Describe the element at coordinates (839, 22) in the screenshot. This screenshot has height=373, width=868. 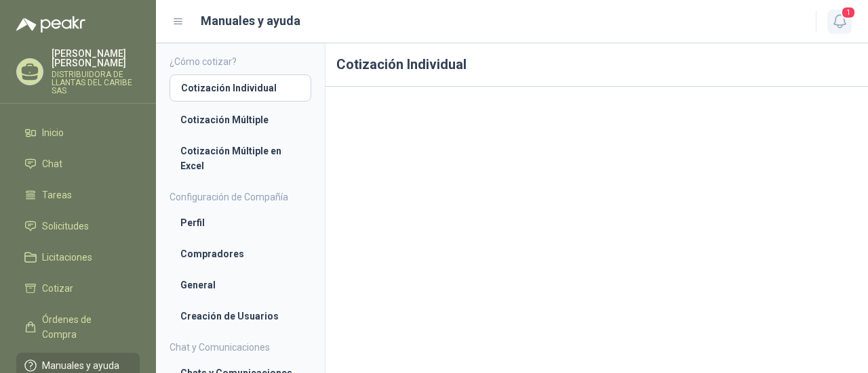
I see `button: 1` at that location.